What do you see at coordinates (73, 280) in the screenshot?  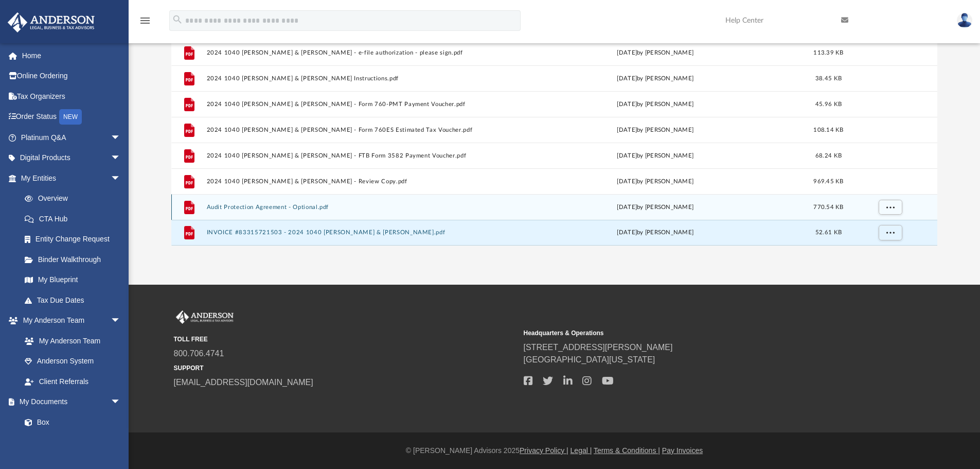 I see `a: My Blueprint` at bounding box center [73, 280].